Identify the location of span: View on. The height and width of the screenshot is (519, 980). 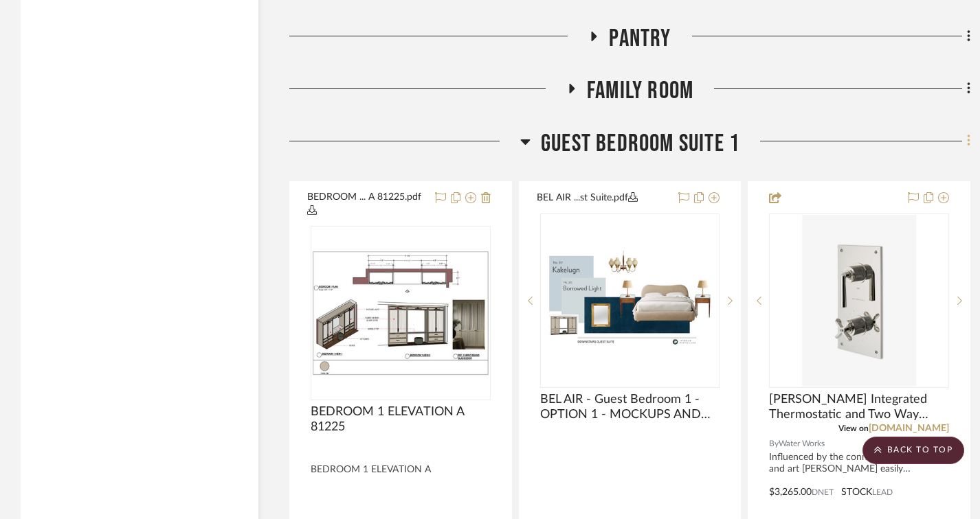
(853, 429).